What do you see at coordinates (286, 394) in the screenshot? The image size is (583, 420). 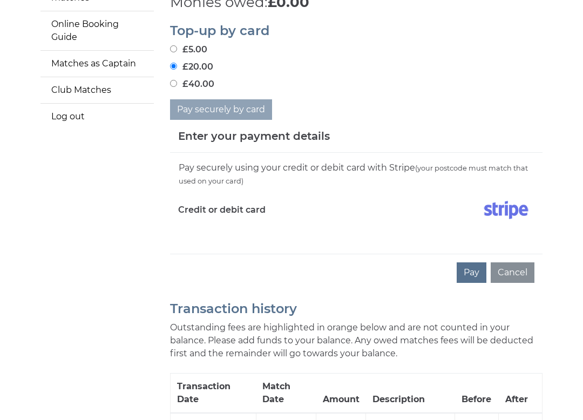 I see `th: Match Date` at bounding box center [286, 394].